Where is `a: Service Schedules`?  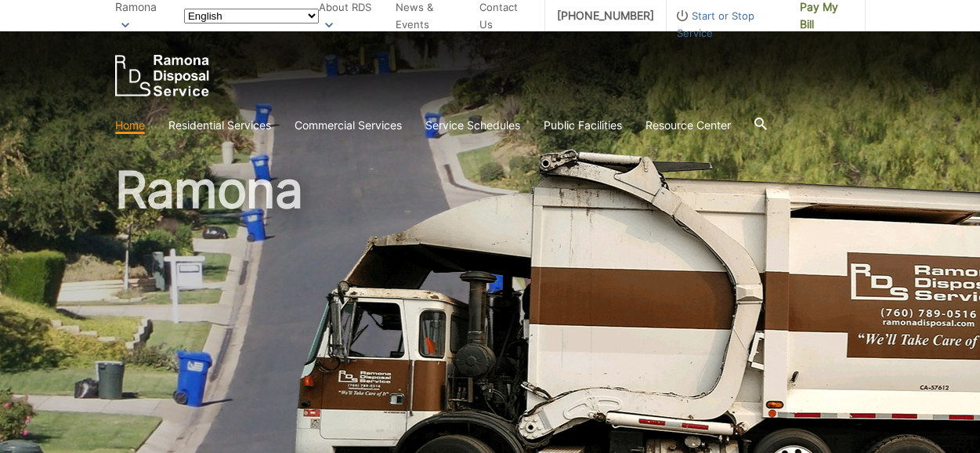
a: Service Schedules is located at coordinates (472, 125).